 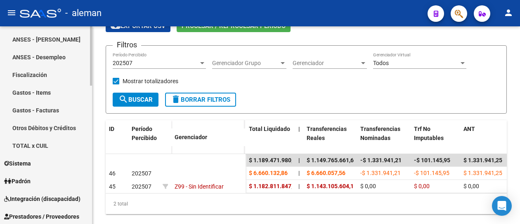 What do you see at coordinates (274, 186) in the screenshot?
I see `span: $ 1.182.811.847,38` at bounding box center [274, 186].